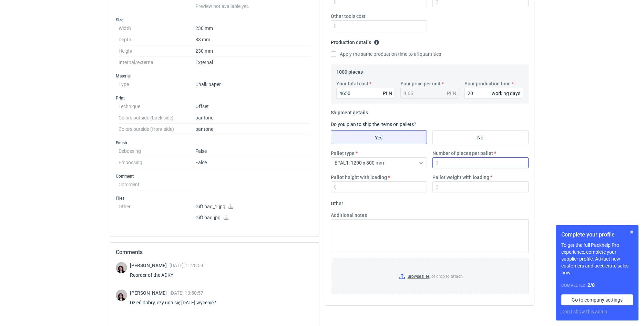 Image resolution: width=644 pixels, height=326 pixels. I want to click on p: Gift bag.jpg, so click(253, 218).